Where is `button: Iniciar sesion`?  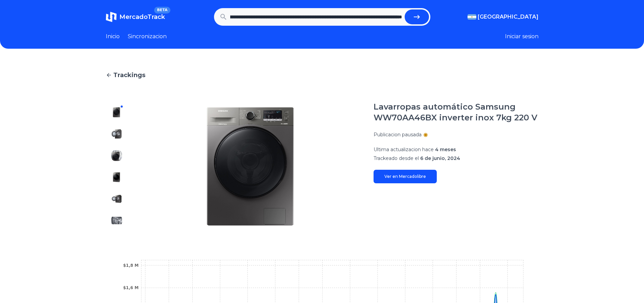
button: Iniciar sesion is located at coordinates (522, 37).